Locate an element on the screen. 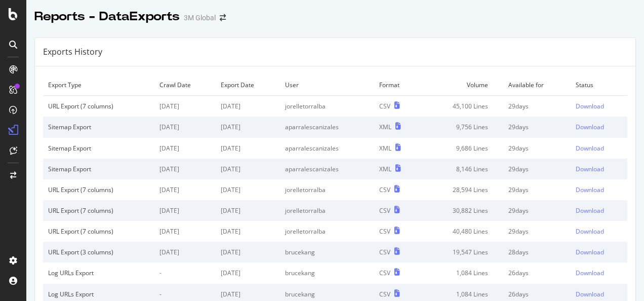  td: Export Date is located at coordinates (248, 85).